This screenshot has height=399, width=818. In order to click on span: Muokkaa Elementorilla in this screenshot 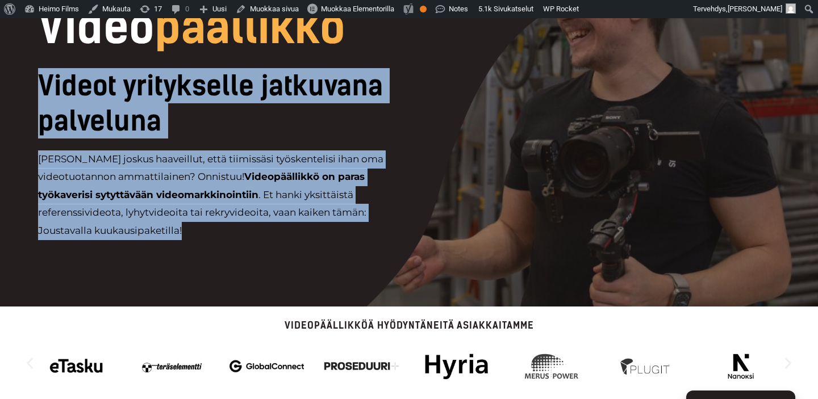, I will do `click(357, 9)`.